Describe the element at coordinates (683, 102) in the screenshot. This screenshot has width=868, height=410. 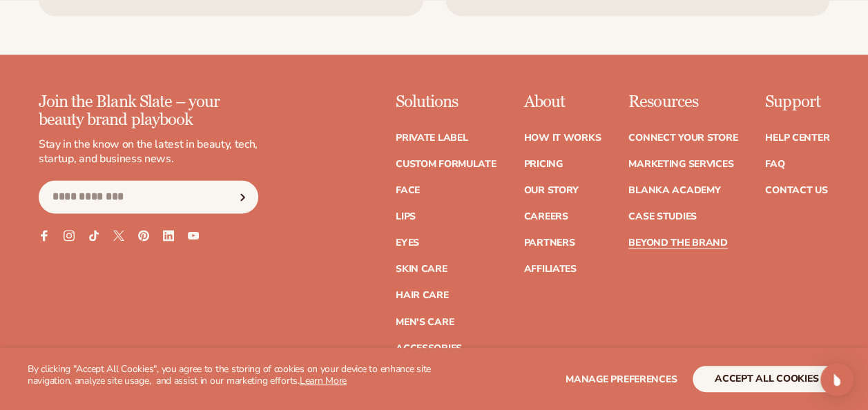
I see `p: Resources` at that location.